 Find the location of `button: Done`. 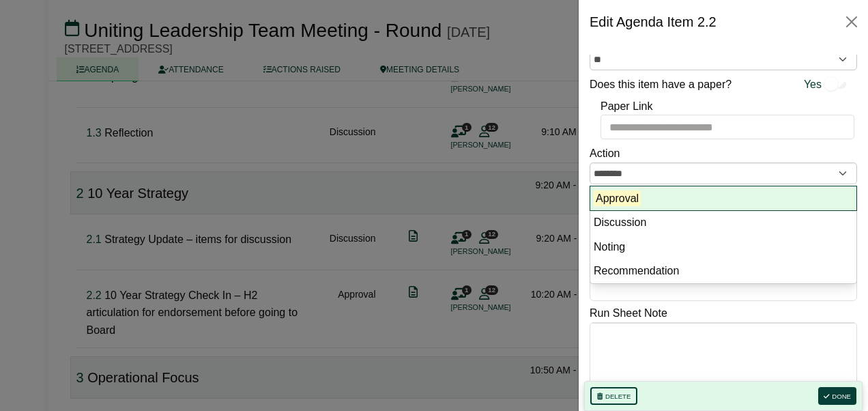

button: Done is located at coordinates (837, 396).